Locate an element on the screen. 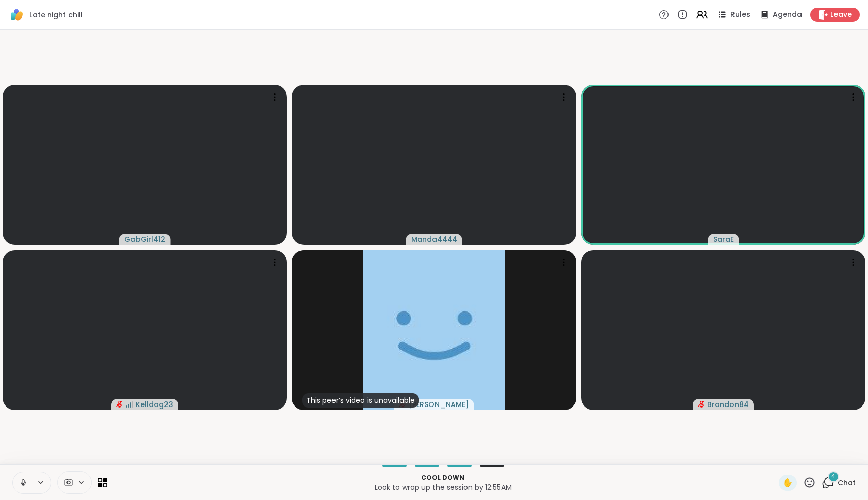  img: Donald is located at coordinates (434, 330).